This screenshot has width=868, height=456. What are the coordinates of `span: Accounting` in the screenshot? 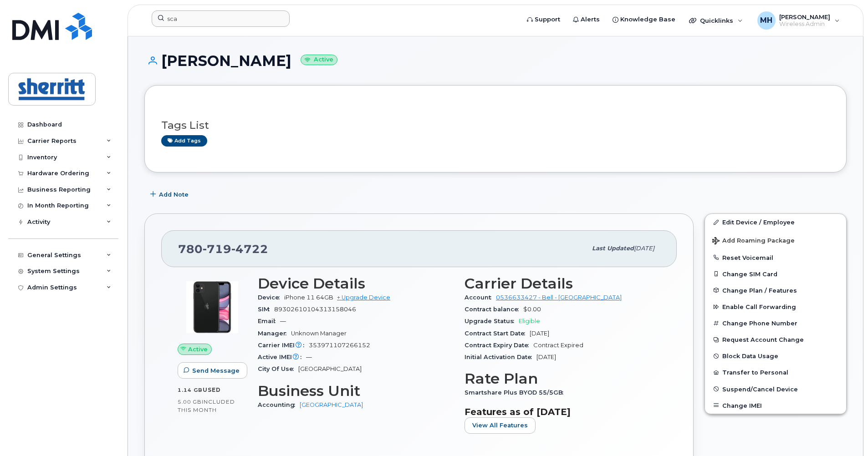 It's located at (278, 404).